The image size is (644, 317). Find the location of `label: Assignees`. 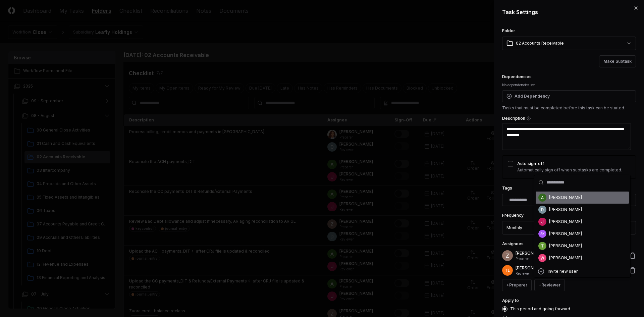

label: Assignees is located at coordinates (513, 244).